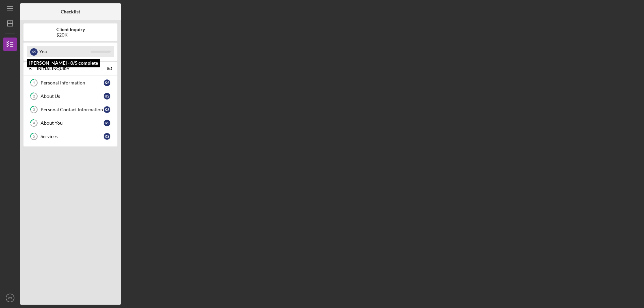 The image size is (644, 308). What do you see at coordinates (72, 123) in the screenshot?
I see `div: About You` at bounding box center [72, 123].